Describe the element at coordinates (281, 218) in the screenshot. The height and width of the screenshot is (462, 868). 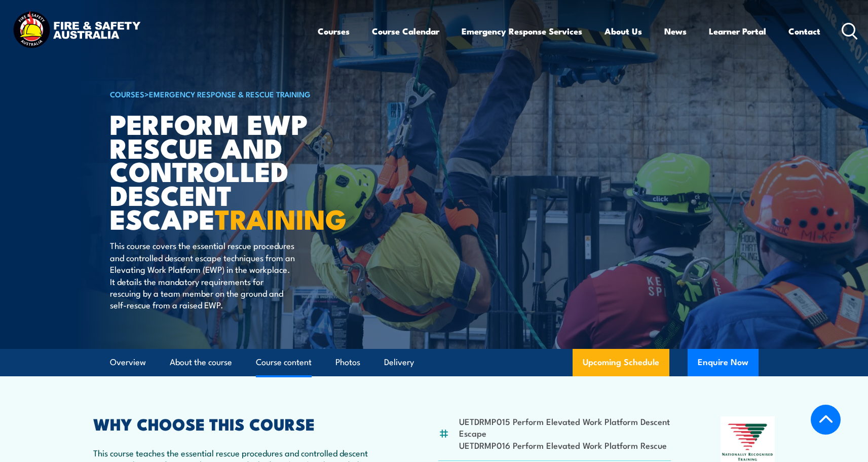
I see `strong: TRAINING` at that location.